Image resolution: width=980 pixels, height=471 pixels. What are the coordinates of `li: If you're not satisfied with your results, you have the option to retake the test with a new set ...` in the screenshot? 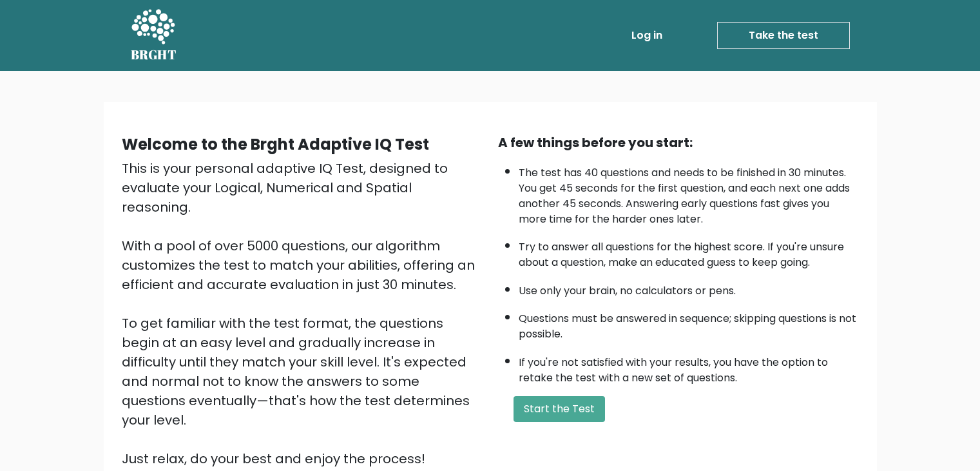 It's located at (689, 367).